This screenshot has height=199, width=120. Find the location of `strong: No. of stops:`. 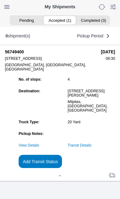

strong: No. of stops: is located at coordinates (30, 79).